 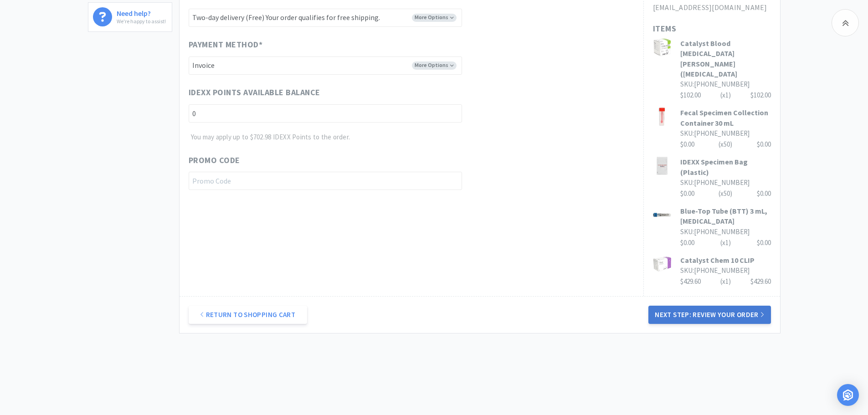 What do you see at coordinates (214, 160) in the screenshot?
I see `span: Promo Code` at bounding box center [214, 160].